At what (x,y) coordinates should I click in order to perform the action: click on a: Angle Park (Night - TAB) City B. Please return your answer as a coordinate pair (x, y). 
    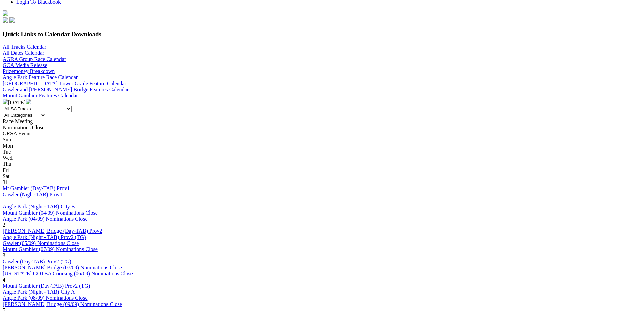
    Looking at the image, I should click on (39, 206).